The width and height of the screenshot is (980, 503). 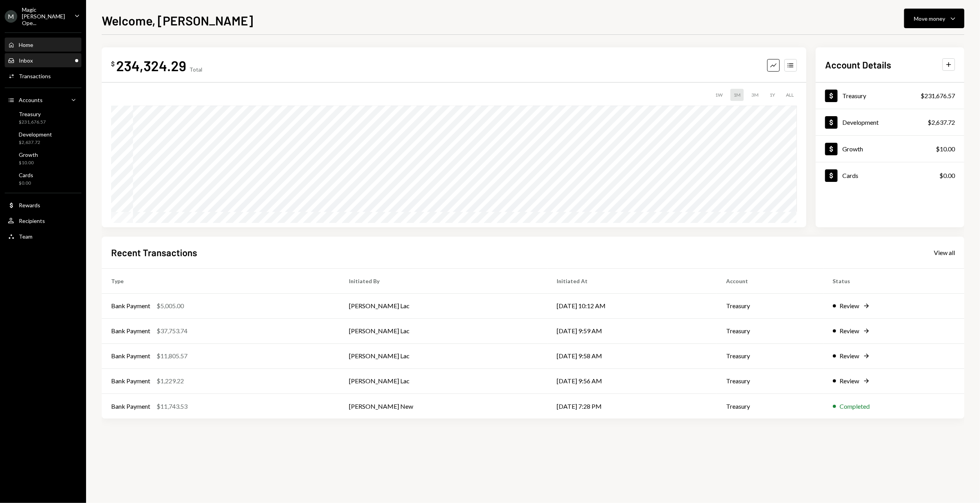 I want to click on a: Transactions, so click(x=43, y=76).